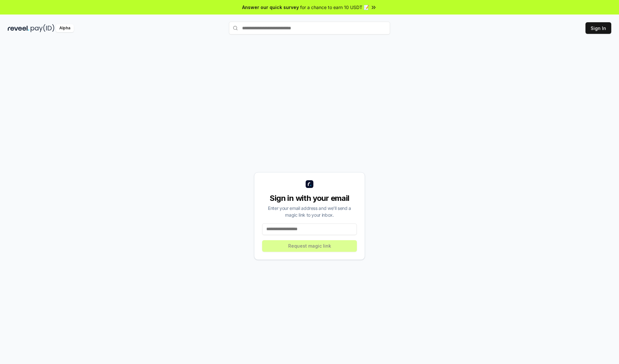 This screenshot has width=619, height=364. What do you see at coordinates (18, 28) in the screenshot?
I see `img: reveel_dark` at bounding box center [18, 28].